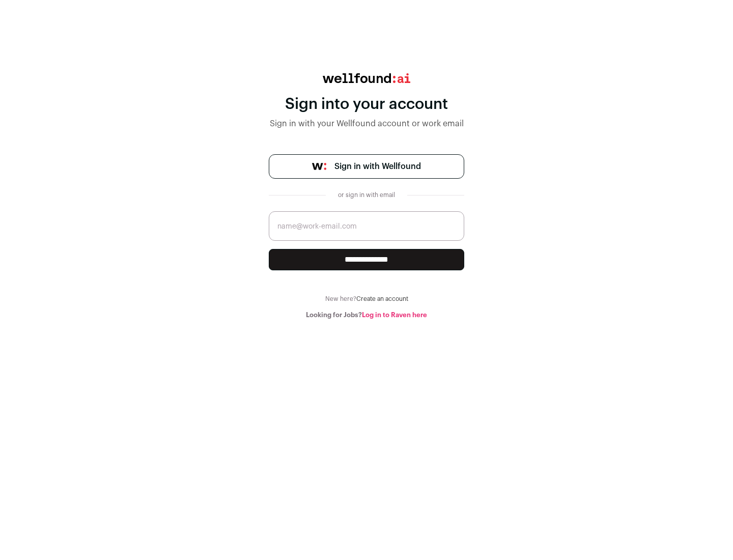  Describe the element at coordinates (377, 167) in the screenshot. I see `span: Sign in with Wellfound` at that location.